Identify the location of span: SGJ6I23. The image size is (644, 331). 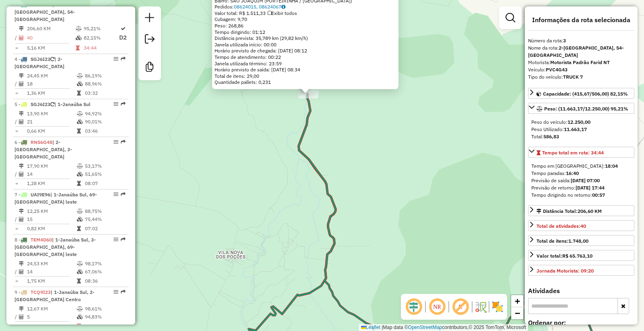
(40, 104).